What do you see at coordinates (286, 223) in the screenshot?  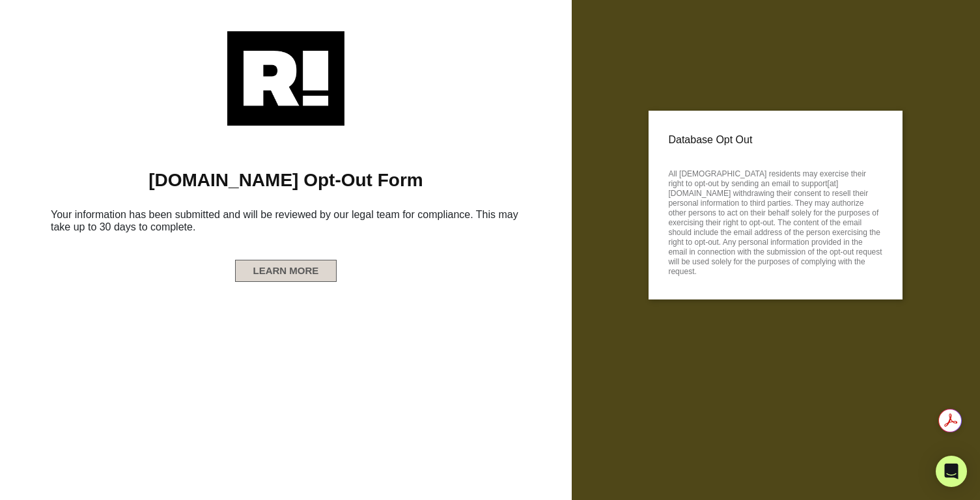 I see `h6: Your information has been submitted and will be reviewed by our legal team for compliance. This m...` at bounding box center [286, 223].